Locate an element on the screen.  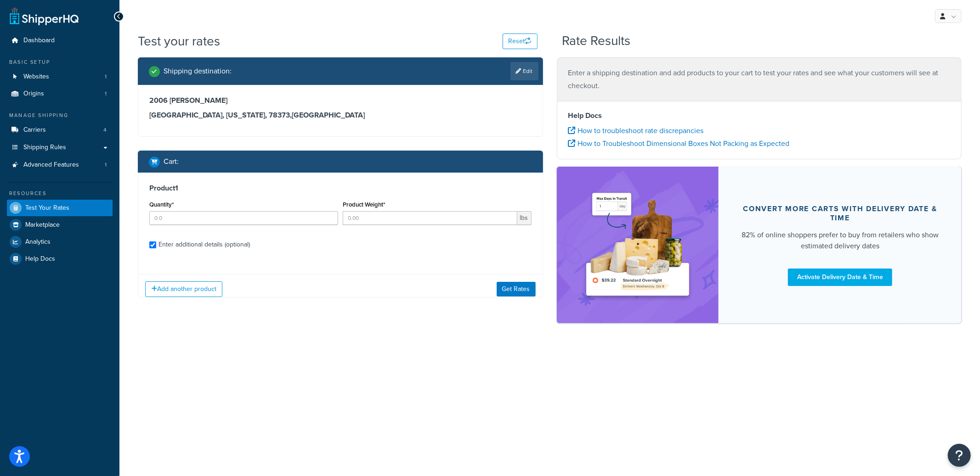
div: 82% of online shoppers prefer to buy from retailers who show estimated delivery dates is located at coordinates (840, 240).